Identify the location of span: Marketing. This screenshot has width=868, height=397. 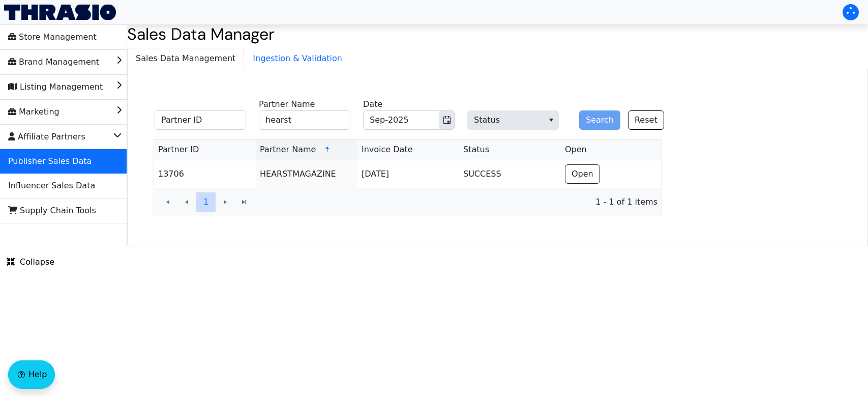
(34, 112).